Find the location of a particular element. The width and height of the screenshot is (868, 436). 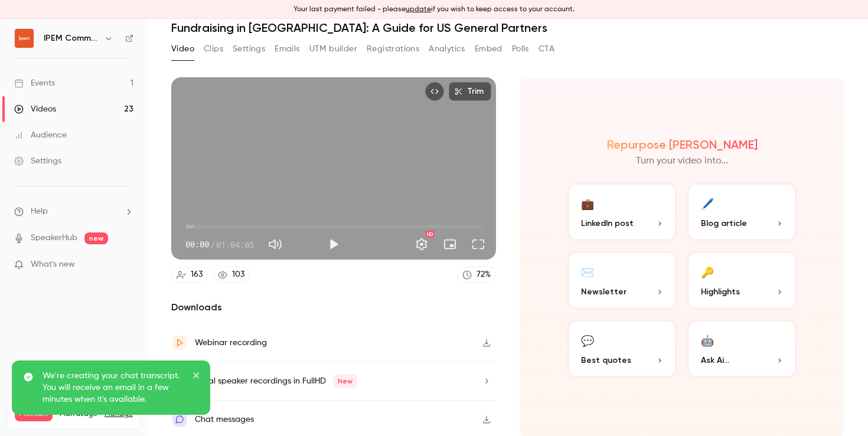

button: Video is located at coordinates (182, 49).